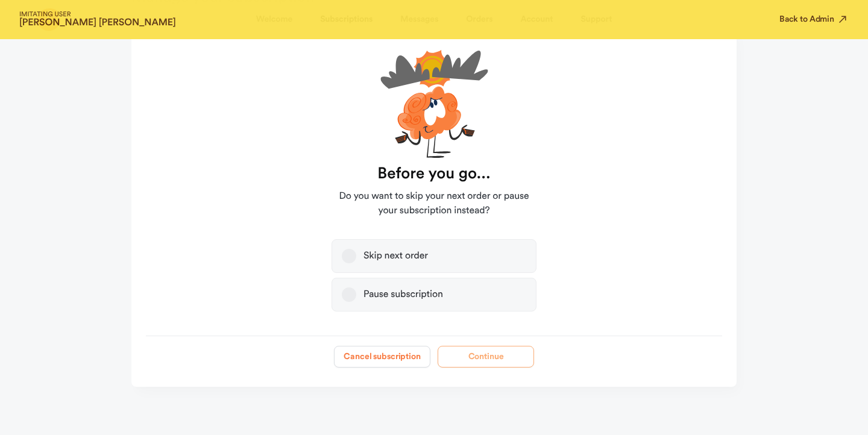  What do you see at coordinates (349, 256) in the screenshot?
I see `button: Skip next order` at bounding box center [349, 256].